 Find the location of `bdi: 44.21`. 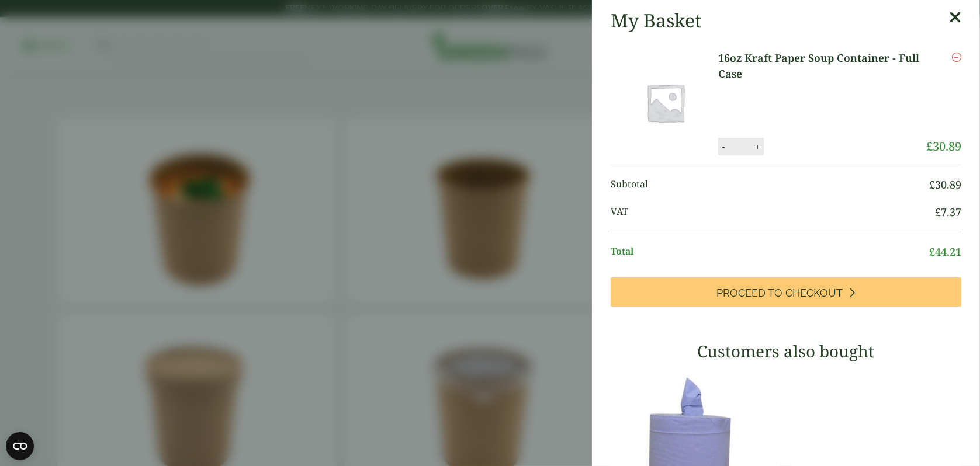

bdi: 44.21 is located at coordinates (944, 252).